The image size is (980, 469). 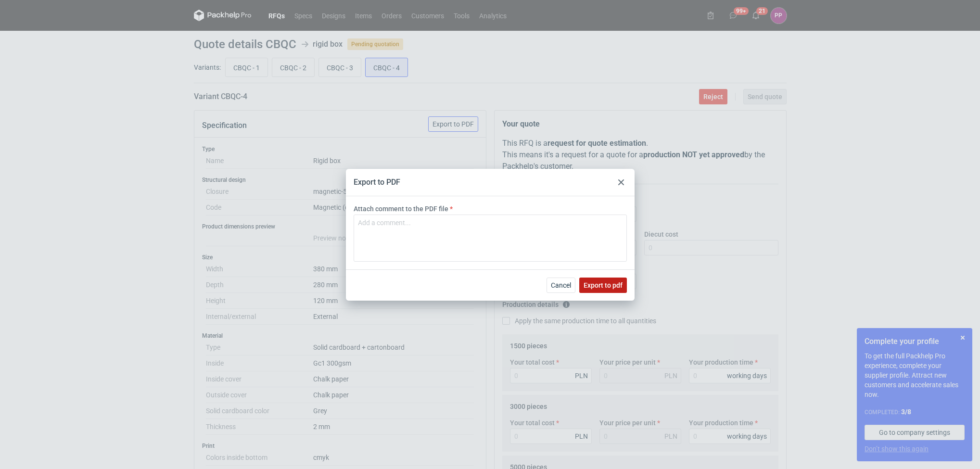 What do you see at coordinates (401, 209) in the screenshot?
I see `label: Attach comment to the PDF file` at bounding box center [401, 209].